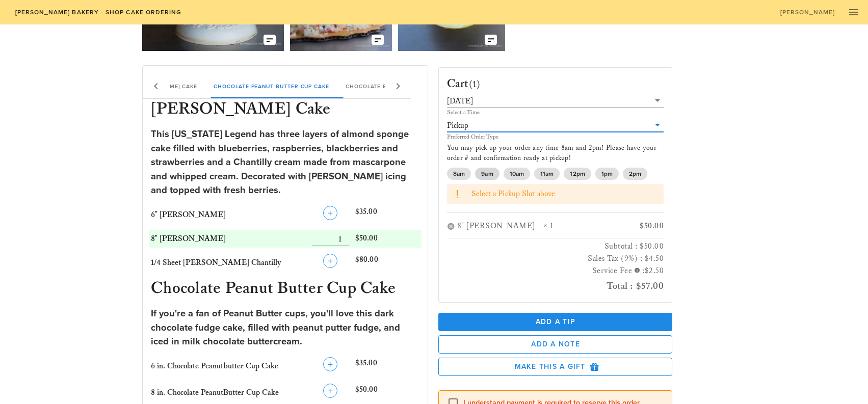  Describe the element at coordinates (459, 174) in the screenshot. I see `span: 8am` at that location.